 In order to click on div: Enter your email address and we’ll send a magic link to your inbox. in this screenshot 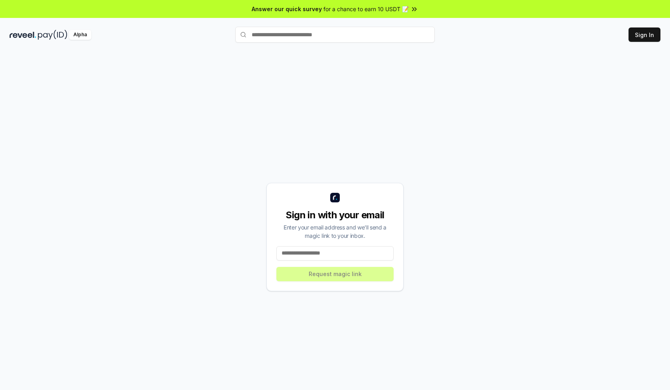, I will do `click(335, 232)`.